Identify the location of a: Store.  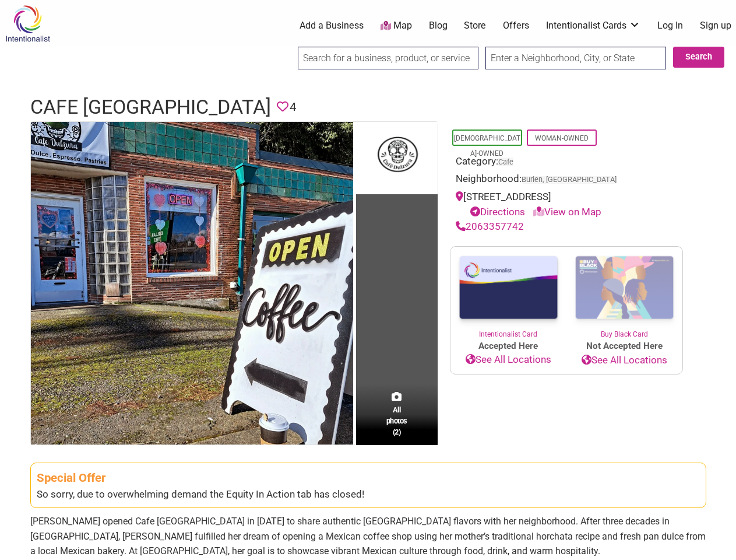
(475, 26).